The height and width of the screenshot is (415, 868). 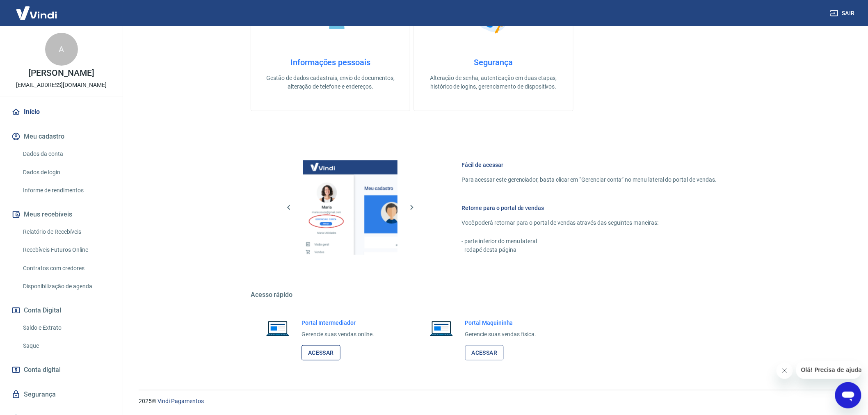 What do you see at coordinates (493, 401) in the screenshot?
I see `p: 2025 ©` at bounding box center [493, 401].